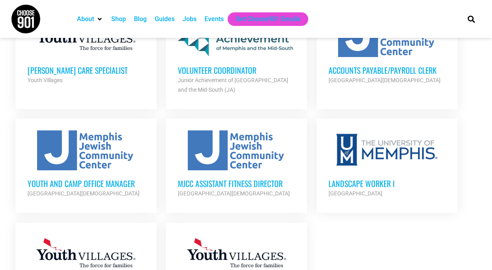 The image size is (492, 270). I want to click on nav: Main nav, so click(263, 19).